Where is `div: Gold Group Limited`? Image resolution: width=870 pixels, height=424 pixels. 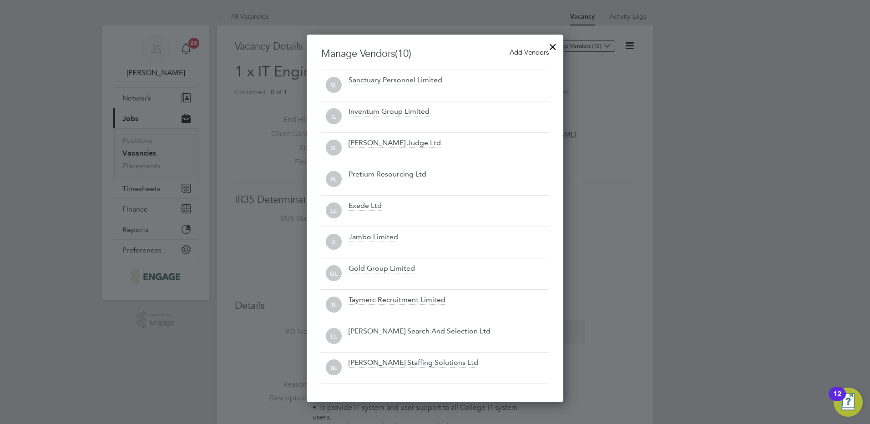
div: Gold Group Limited is located at coordinates (382, 269).